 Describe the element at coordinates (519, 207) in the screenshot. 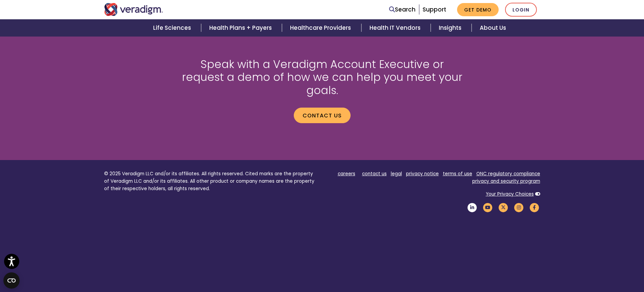

I see `a: Veradigm Instagram Link` at that location.